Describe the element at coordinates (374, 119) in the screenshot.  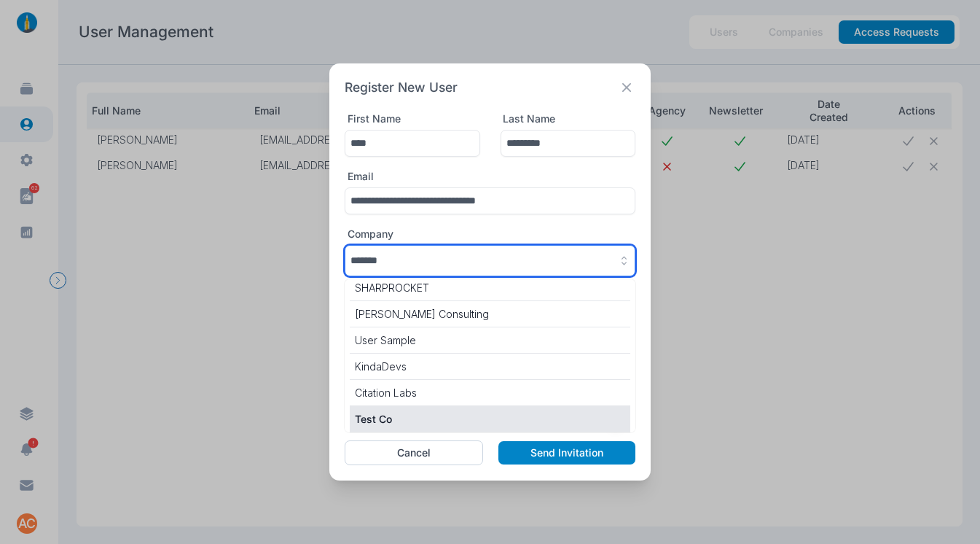
I see `label: First Name` at that location.